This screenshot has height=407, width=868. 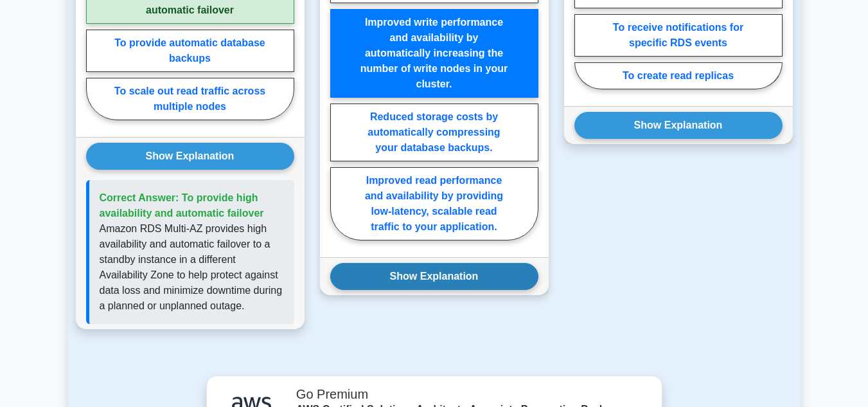 What do you see at coordinates (678, 76) in the screenshot?
I see `label: To create read replicas` at bounding box center [678, 76].